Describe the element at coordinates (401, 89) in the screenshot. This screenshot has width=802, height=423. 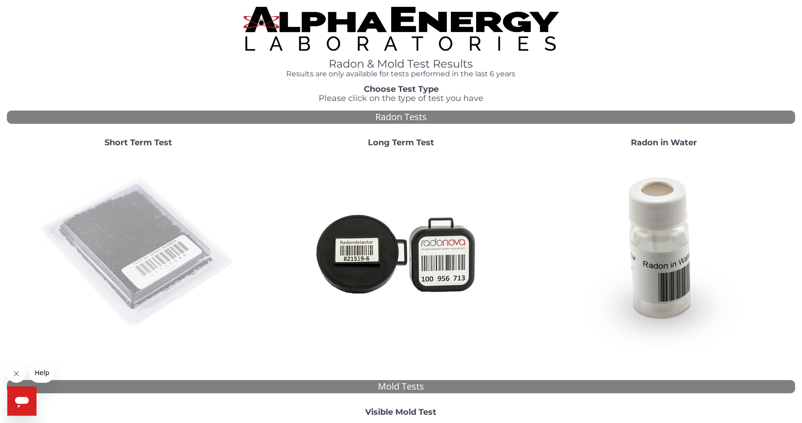
I see `strong: Choose Test Type` at that location.